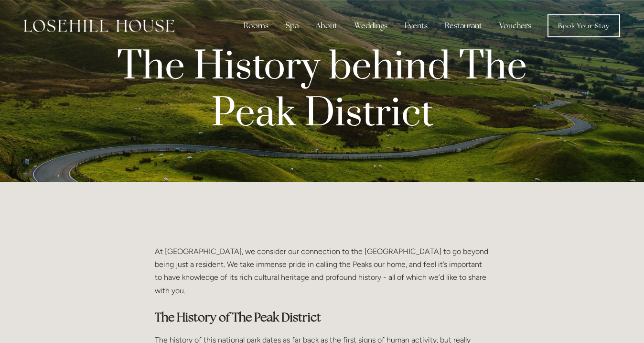 Image resolution: width=644 pixels, height=343 pixels. I want to click on strong: The History of The Peak District, so click(238, 317).